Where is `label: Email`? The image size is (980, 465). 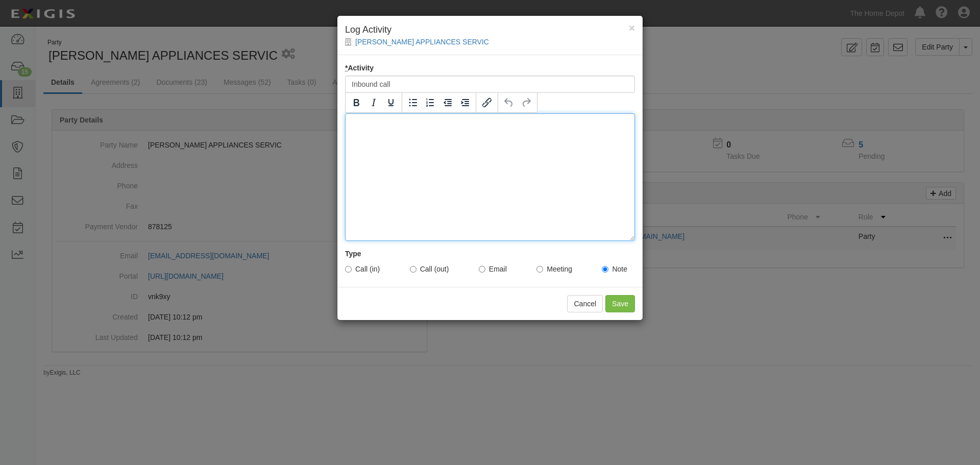 label: Email is located at coordinates (492, 269).